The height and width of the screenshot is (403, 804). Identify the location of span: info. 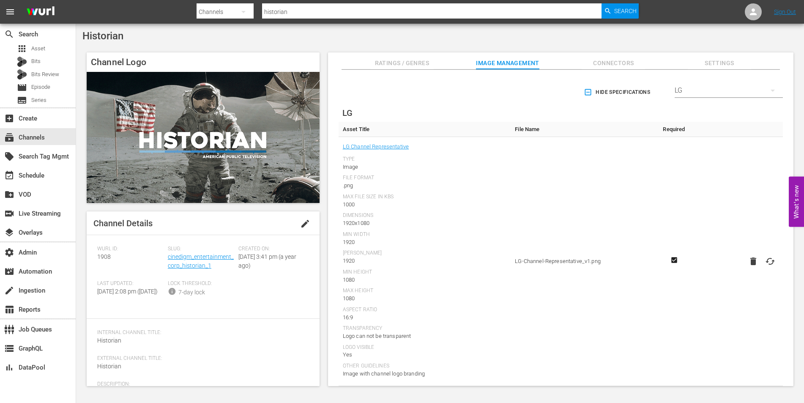
(172, 291).